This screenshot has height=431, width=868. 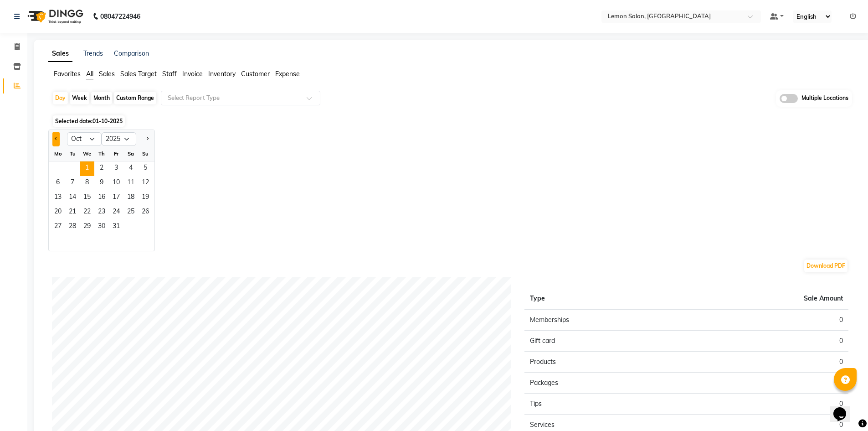 I want to click on span: 27, so click(x=58, y=227).